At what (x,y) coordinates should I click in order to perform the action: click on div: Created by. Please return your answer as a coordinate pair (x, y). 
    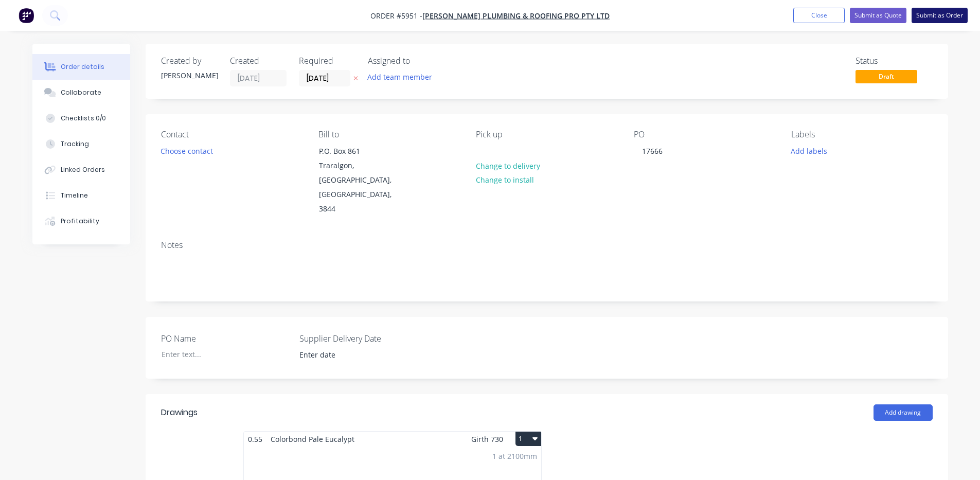
    Looking at the image, I should click on (189, 61).